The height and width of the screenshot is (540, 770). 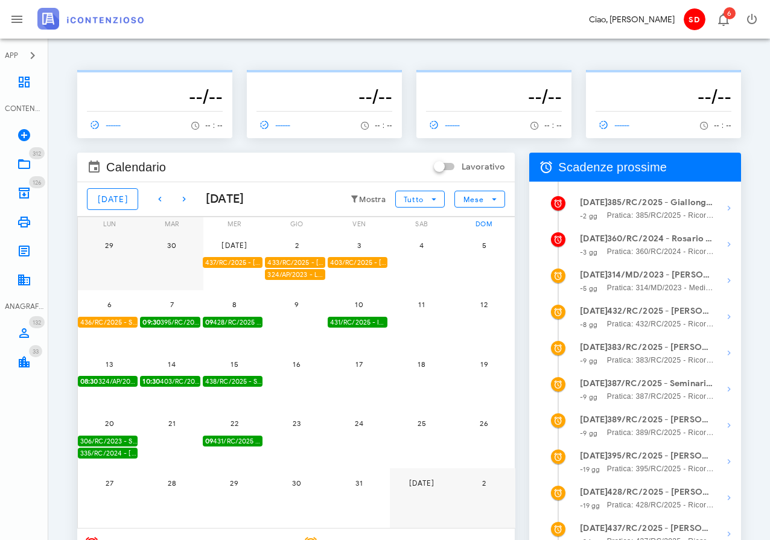 What do you see at coordinates (295, 275) in the screenshot?
I see `div: 324/AP/2023 - Latino Impianti Snc - Inviare Memorie per Udienza` at bounding box center [295, 275].